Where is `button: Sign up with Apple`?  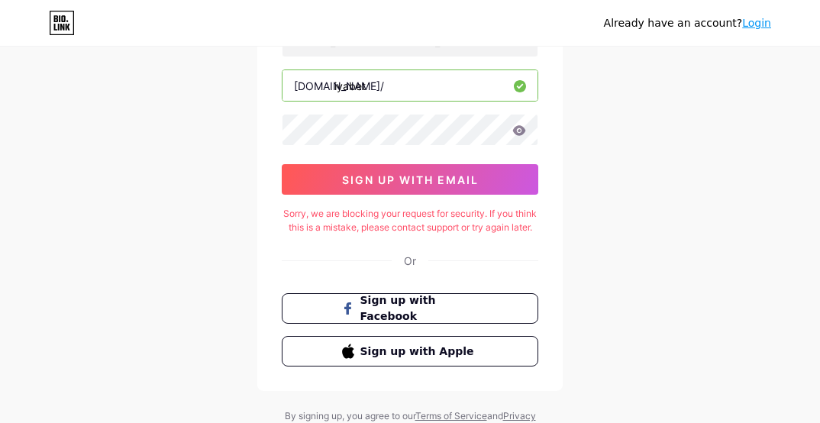 button: Sign up with Apple is located at coordinates (410, 351).